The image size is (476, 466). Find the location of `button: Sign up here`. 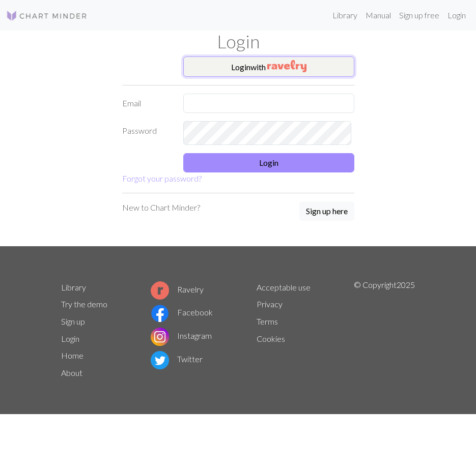

button: Sign up here is located at coordinates (327, 211).